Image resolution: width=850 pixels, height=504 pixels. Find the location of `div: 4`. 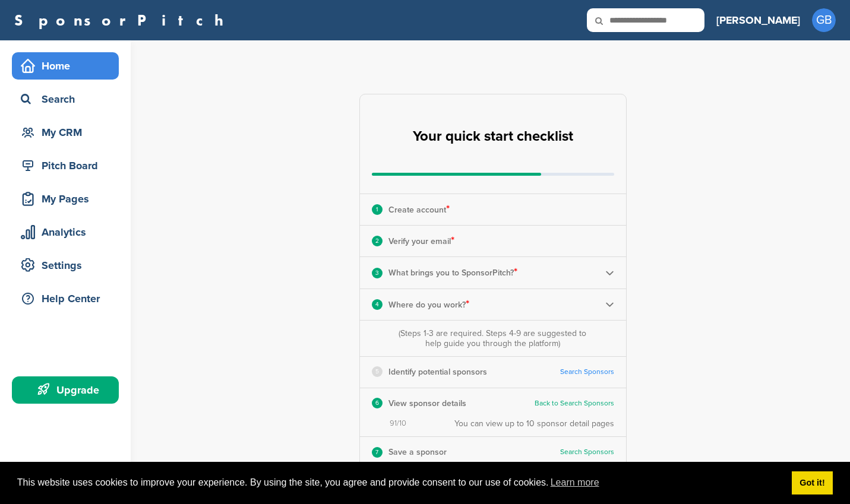

div: 4 is located at coordinates (377, 304).